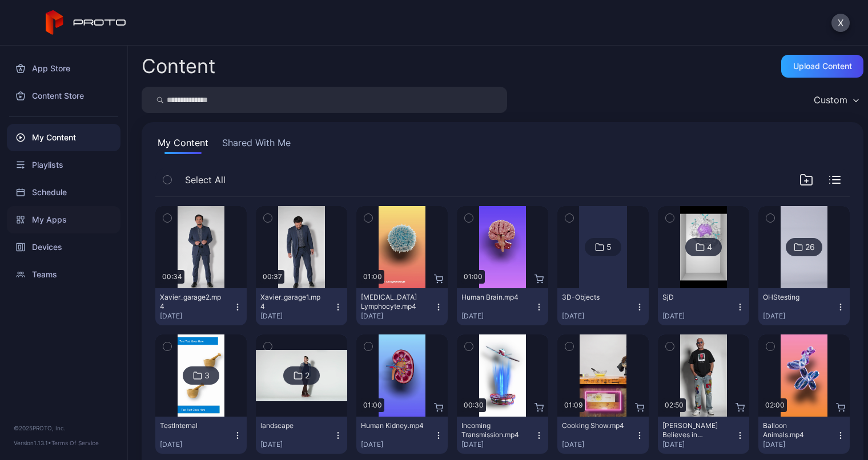 This screenshot has height=460, width=868. I want to click on div: Custom, so click(831, 100).